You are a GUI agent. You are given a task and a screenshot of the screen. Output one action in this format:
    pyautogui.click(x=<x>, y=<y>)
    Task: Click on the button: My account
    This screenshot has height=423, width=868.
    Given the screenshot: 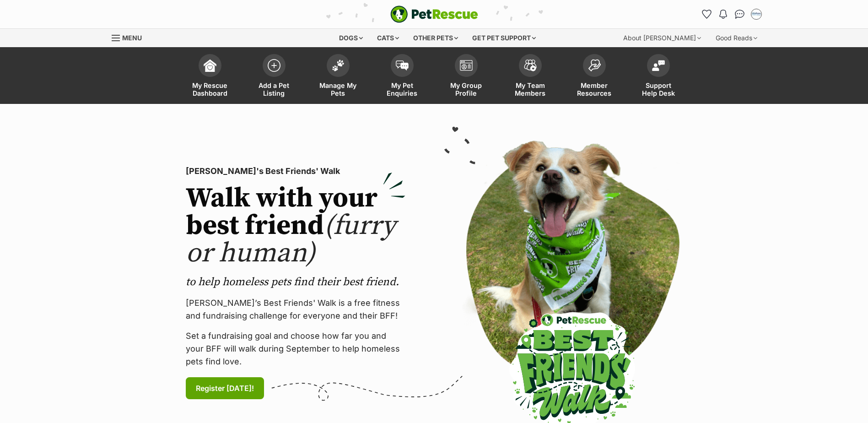 What is the action you would take?
    pyautogui.click(x=757, y=14)
    